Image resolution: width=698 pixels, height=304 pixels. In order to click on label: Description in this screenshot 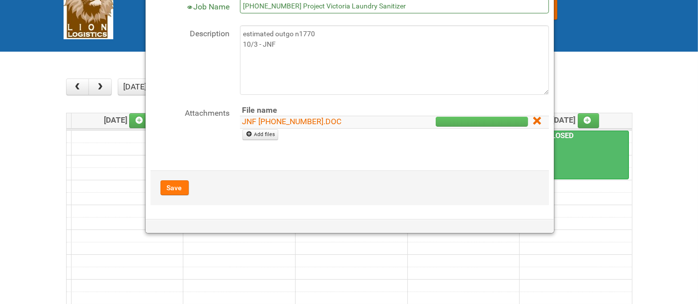, I will do `click(190, 32)`.